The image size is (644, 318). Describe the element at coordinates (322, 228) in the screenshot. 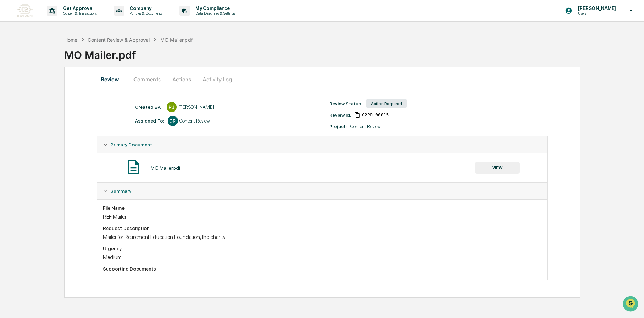

I see `div: Request Description` at that location.